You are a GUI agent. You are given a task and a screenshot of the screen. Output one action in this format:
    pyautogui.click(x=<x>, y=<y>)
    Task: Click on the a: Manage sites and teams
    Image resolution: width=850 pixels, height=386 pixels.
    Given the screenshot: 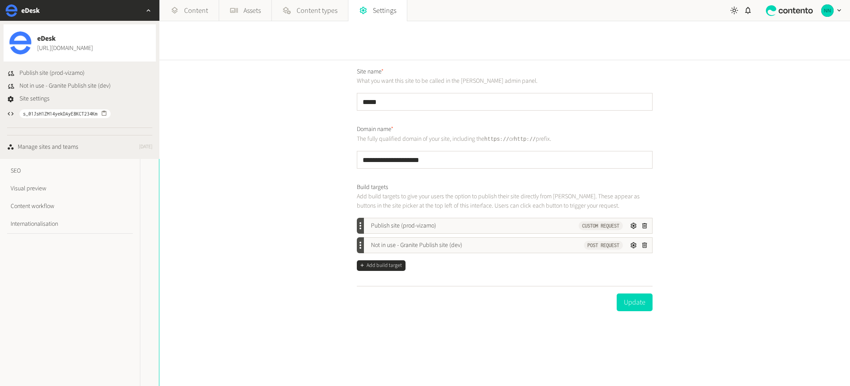 What is the action you would take?
    pyautogui.click(x=43, y=147)
    